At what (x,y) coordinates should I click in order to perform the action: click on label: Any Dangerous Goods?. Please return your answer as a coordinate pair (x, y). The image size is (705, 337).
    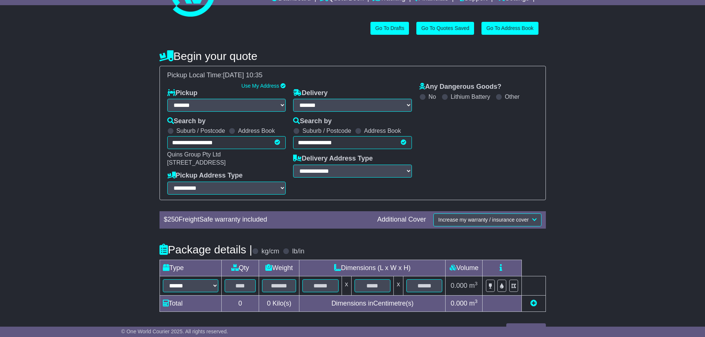
    Looking at the image, I should click on (460, 87).